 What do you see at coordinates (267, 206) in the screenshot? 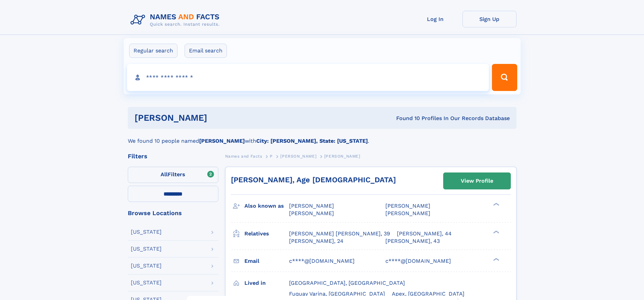
I see `h3: Also known as` at bounding box center [267, 206].